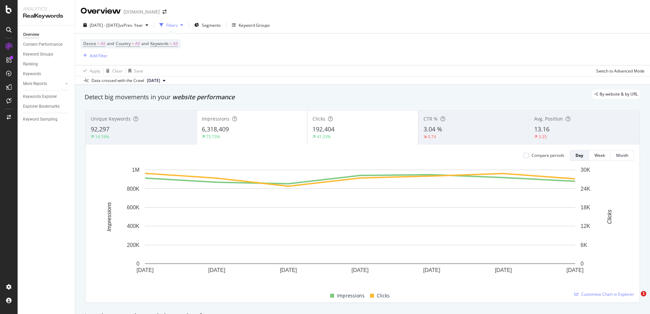  What do you see at coordinates (35, 84) in the screenshot?
I see `div: More Reports` at bounding box center [35, 84].